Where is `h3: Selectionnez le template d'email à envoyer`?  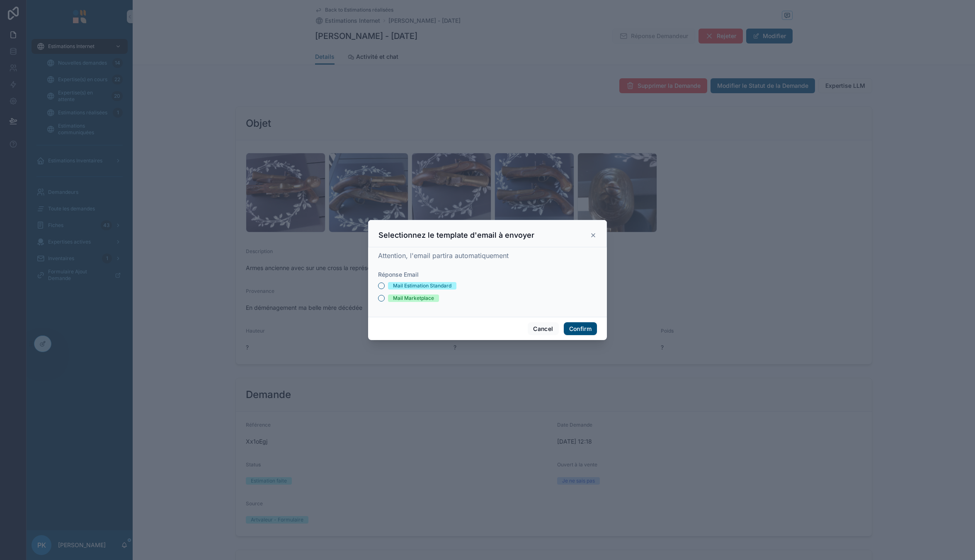
h3: Selectionnez le template d'email à envoyer is located at coordinates (456, 236).